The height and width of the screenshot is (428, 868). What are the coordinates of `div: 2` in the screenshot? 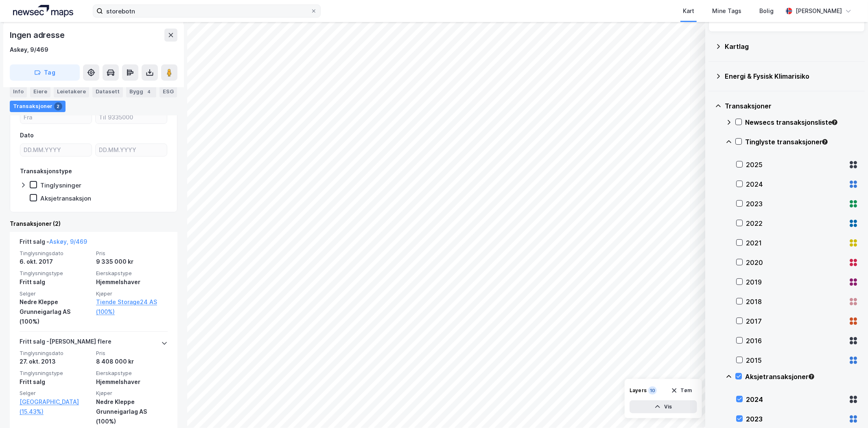 It's located at (58, 106).